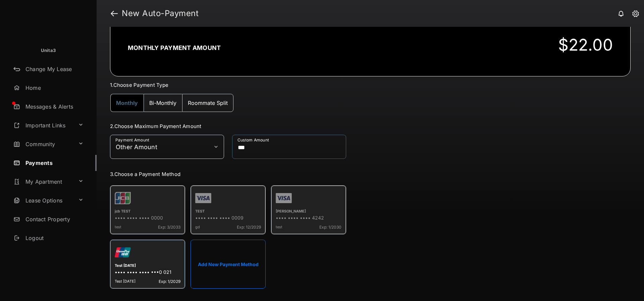 Image resolution: width=644 pixels, height=301 pixels. I want to click on a: My Apartment, so click(43, 182).